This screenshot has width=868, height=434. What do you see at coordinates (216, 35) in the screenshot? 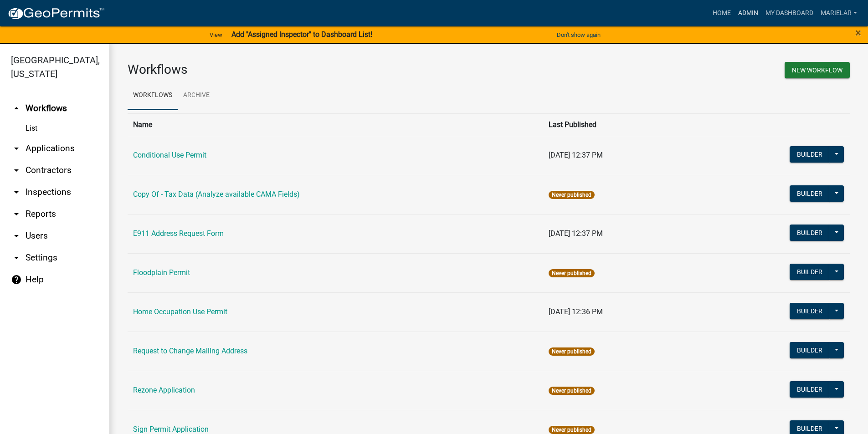
I see `a: View` at bounding box center [216, 35].